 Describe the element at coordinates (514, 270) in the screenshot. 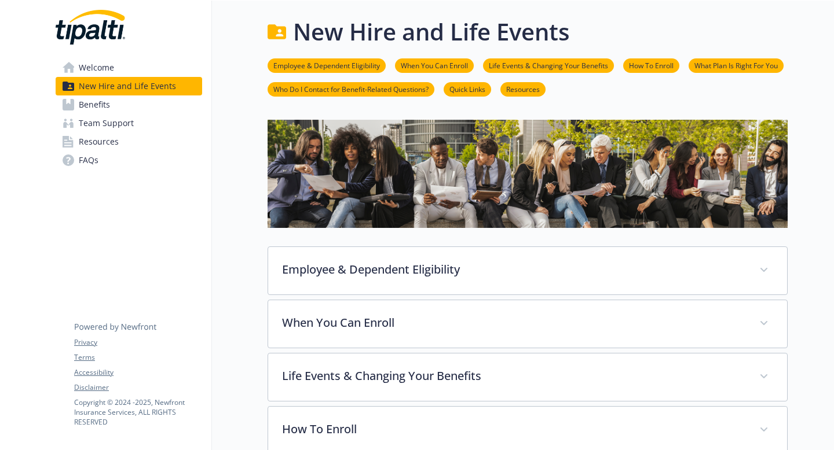

I see `p: Employee & Dependent Eligibility` at that location.